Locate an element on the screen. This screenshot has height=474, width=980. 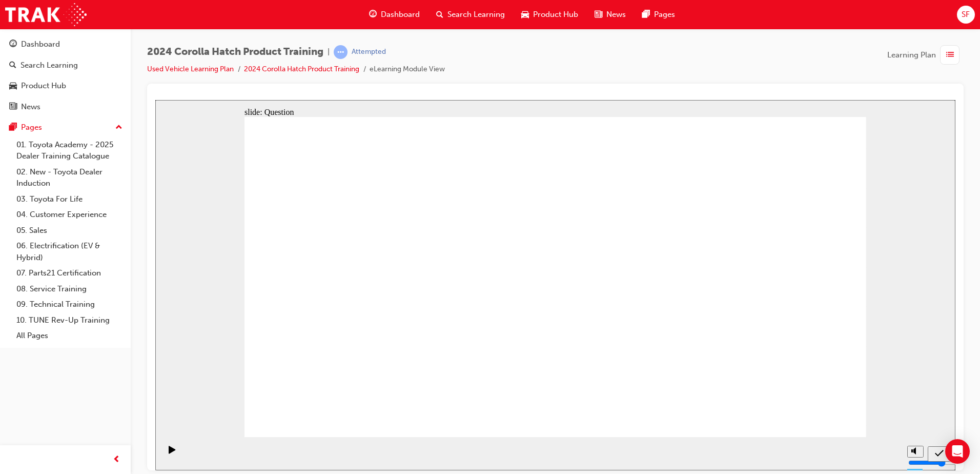
a: 01. Toyota Academy - 2025 Dealer Training Catalogue is located at coordinates (70, 151).